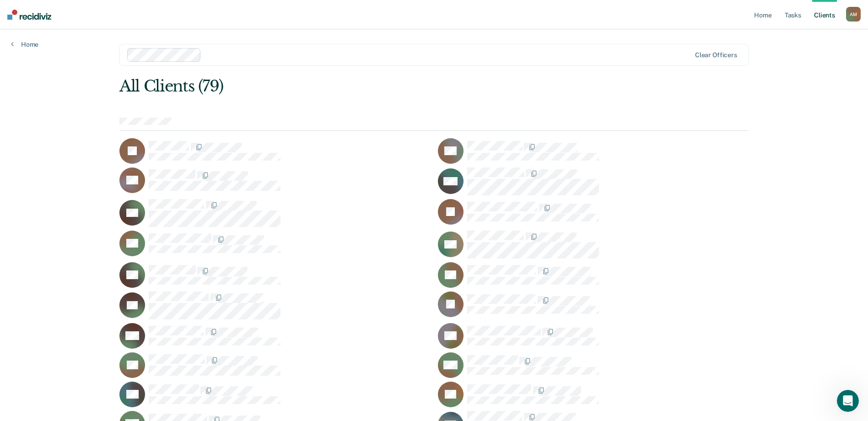  What do you see at coordinates (716, 55) in the screenshot?
I see `div: Clear officers` at bounding box center [716, 55].